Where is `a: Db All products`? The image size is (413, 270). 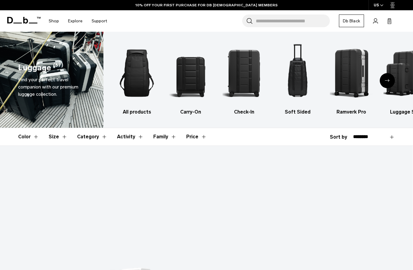
a: Db All products is located at coordinates (137, 78).